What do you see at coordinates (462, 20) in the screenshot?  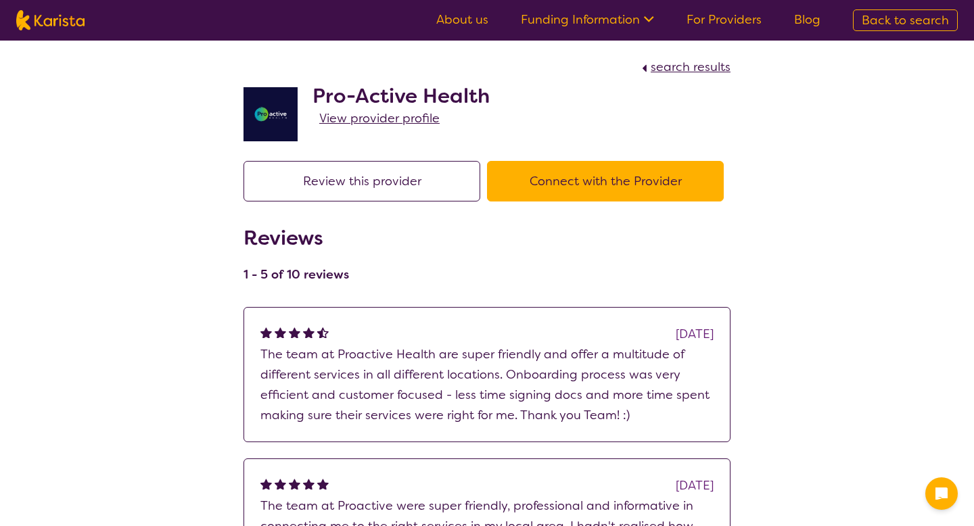 I see `a: About us` at bounding box center [462, 20].